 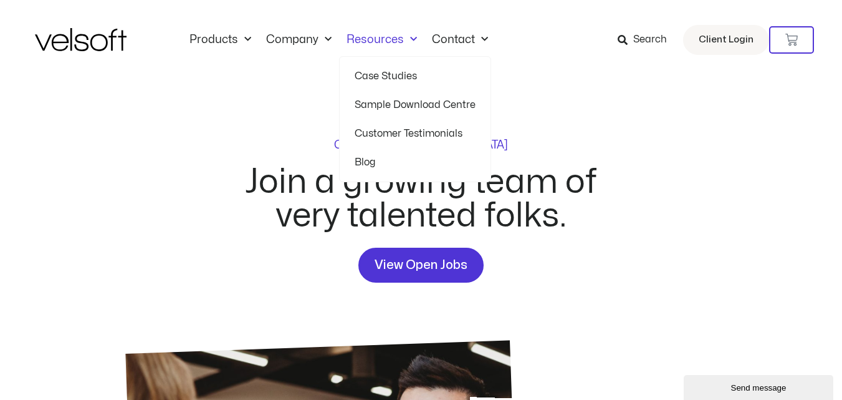 What do you see at coordinates (381, 40) in the screenshot?
I see `a: ResourcesMenu Toggle` at bounding box center [381, 40].